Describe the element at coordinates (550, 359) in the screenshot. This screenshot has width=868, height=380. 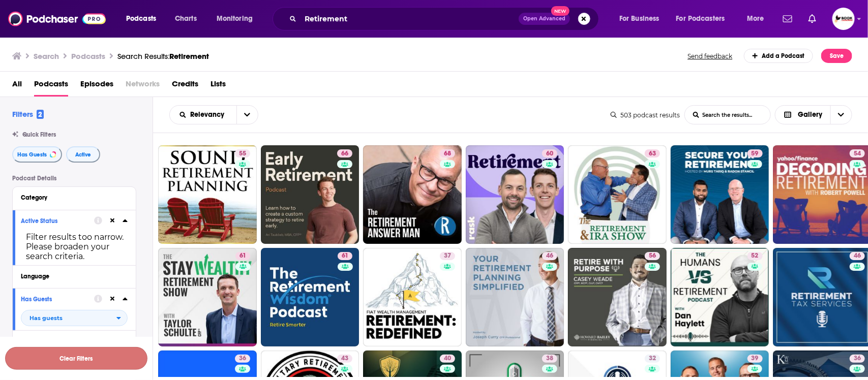
I see `span: 38` at that location.